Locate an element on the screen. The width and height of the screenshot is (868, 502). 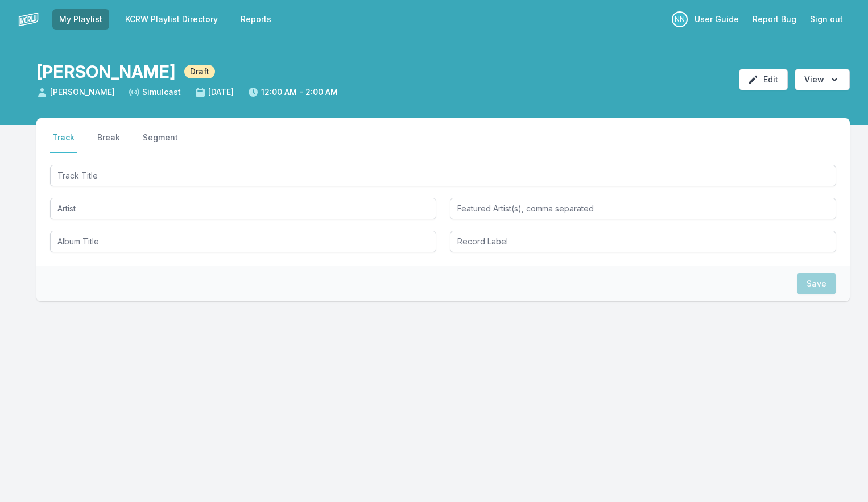
input: Artist is located at coordinates (243, 209).